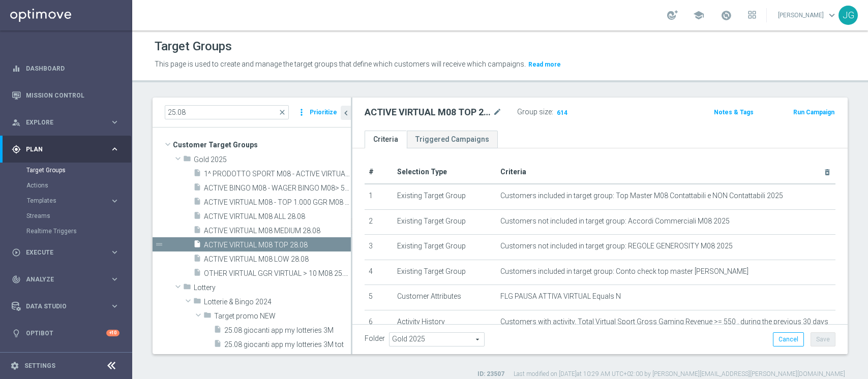  I want to click on span: Templates, so click(63, 201).